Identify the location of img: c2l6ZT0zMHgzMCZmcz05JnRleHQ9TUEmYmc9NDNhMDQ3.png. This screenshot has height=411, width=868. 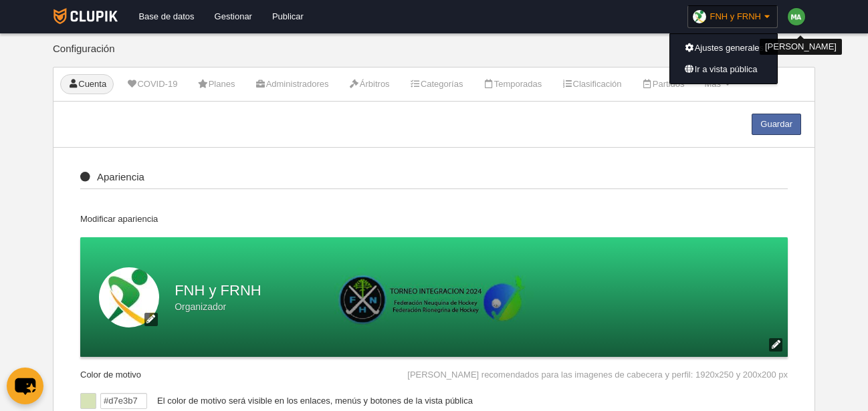
(796, 16).